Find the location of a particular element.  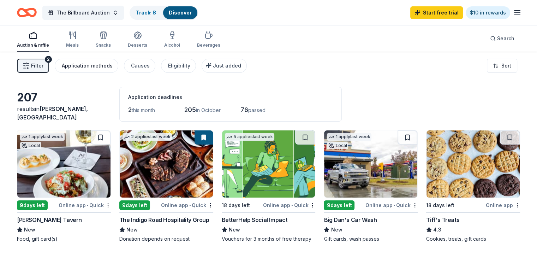

div: Auction & raffle is located at coordinates (33, 45).